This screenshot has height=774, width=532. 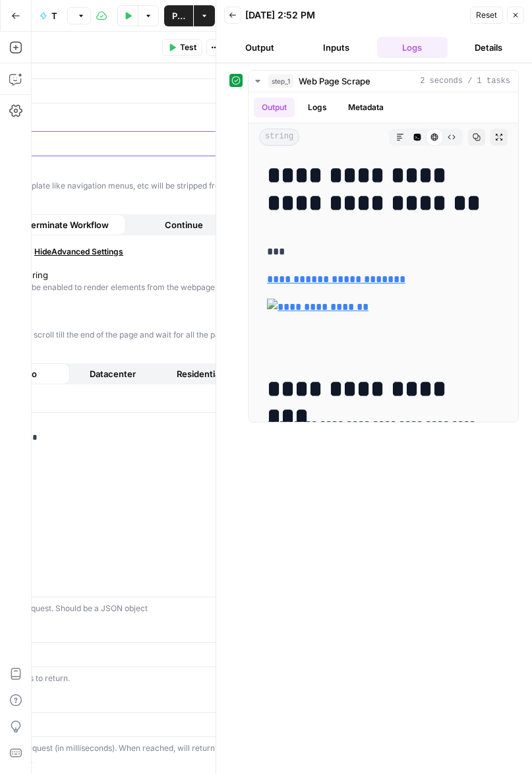 I want to click on button: Test, so click(x=182, y=47).